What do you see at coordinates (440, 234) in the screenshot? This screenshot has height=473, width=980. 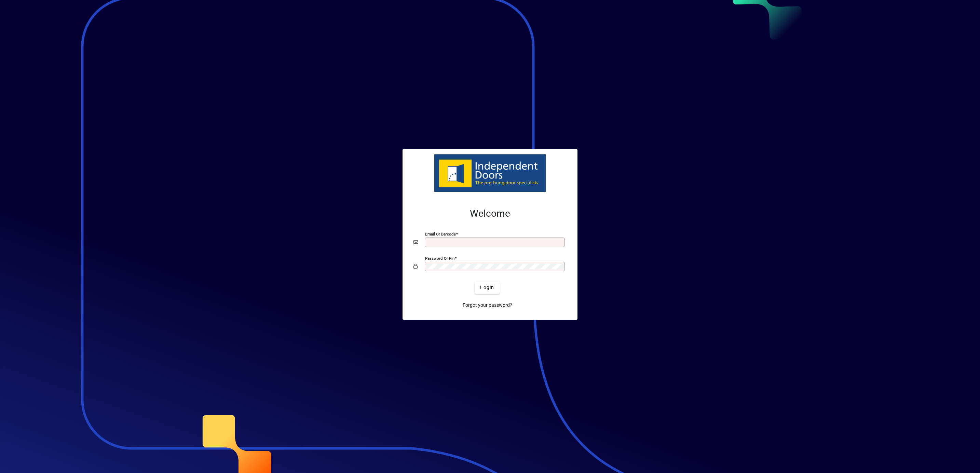 I see `mat-label: Email or Barcode` at bounding box center [440, 234].